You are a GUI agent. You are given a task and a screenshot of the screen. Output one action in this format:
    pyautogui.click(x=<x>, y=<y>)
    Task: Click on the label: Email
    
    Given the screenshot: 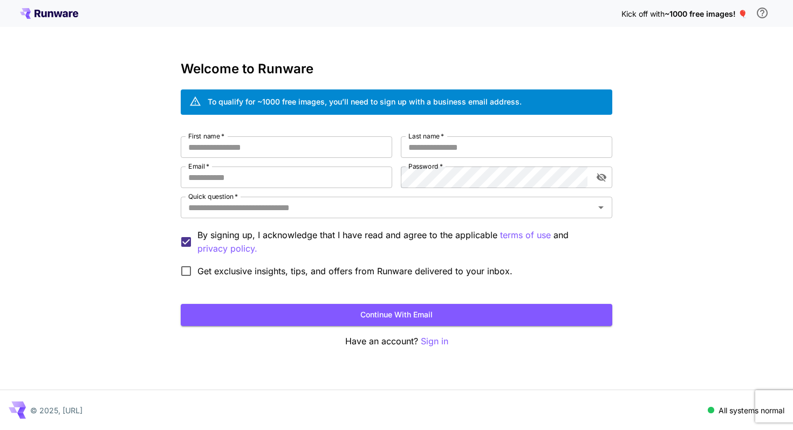 What is the action you would take?
    pyautogui.click(x=198, y=166)
    